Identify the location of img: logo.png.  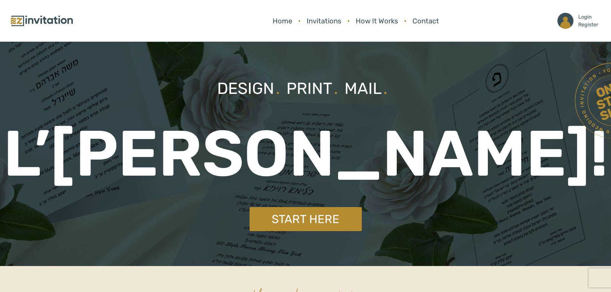
(42, 21).